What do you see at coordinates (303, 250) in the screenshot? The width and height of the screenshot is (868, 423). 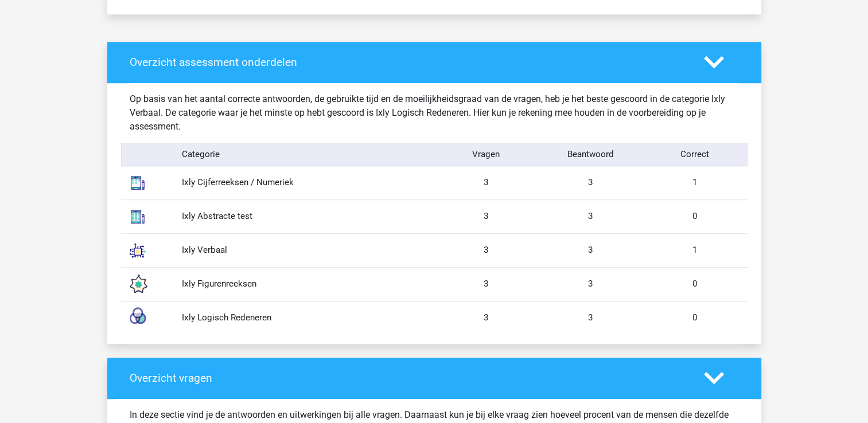 I see `div: Ixly Verbaal` at bounding box center [303, 250].